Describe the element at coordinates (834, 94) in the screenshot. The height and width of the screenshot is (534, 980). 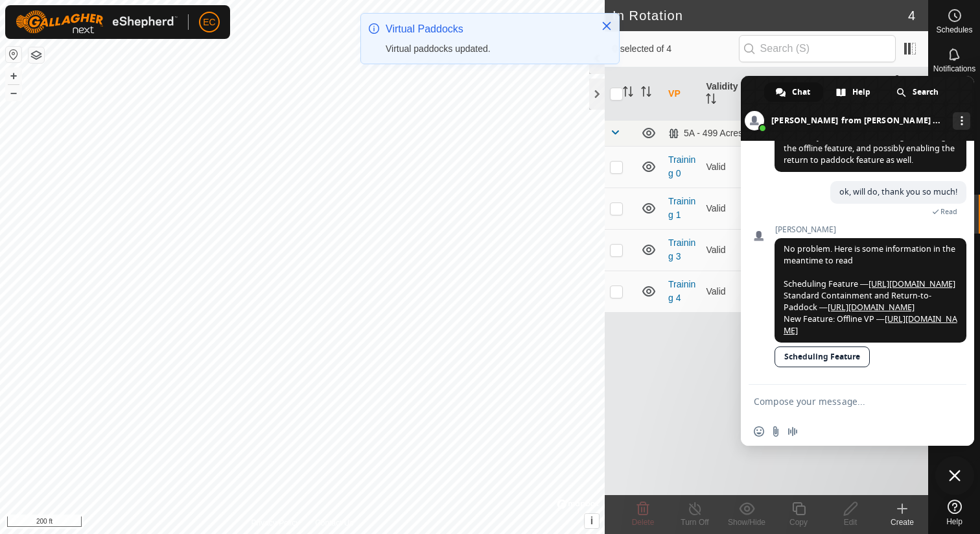
I see `th: Head` at that location.